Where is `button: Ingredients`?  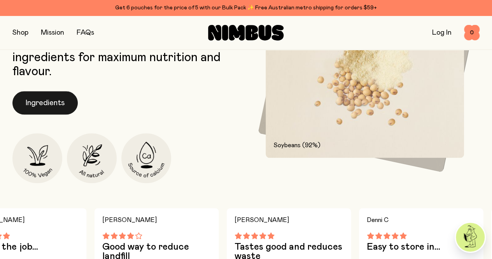
button: Ingredients is located at coordinates (45, 103).